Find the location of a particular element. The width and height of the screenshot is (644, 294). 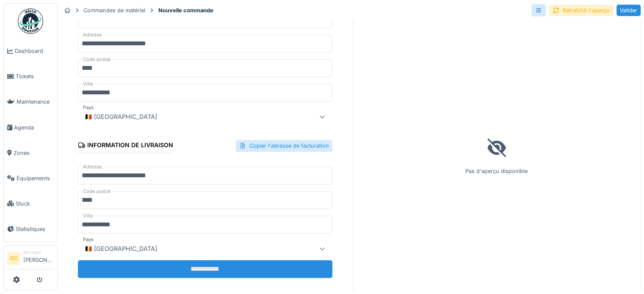

div: Copier l'adresse de facturation is located at coordinates (284, 146).